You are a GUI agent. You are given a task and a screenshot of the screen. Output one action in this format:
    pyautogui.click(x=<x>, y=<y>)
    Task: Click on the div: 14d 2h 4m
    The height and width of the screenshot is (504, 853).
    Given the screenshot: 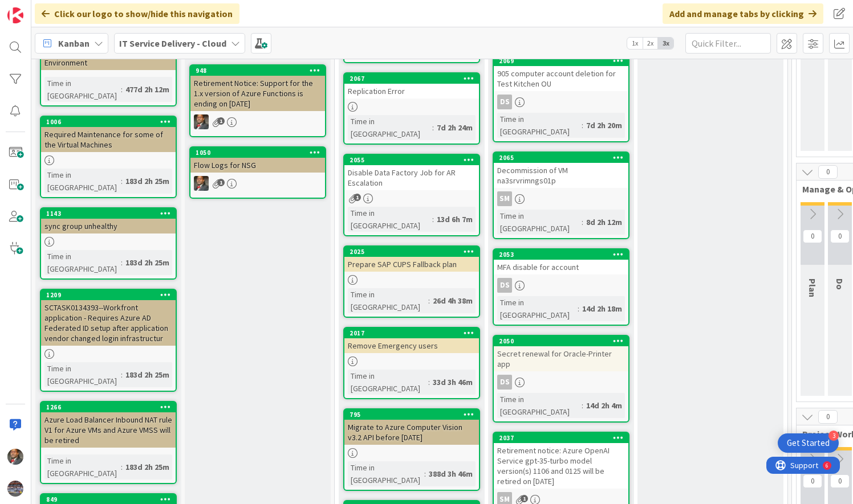 What is the action you would take?
    pyautogui.click(x=604, y=405)
    